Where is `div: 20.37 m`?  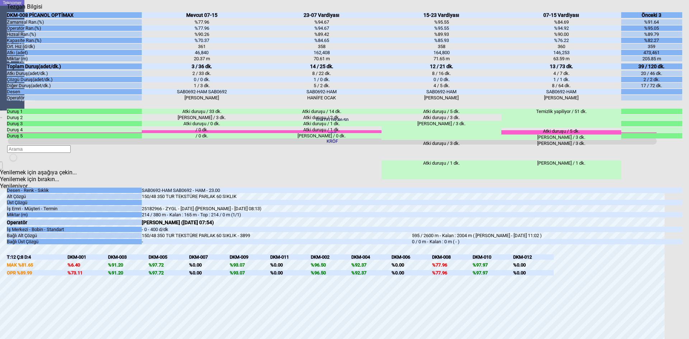 div: 20.37 m is located at coordinates (202, 58).